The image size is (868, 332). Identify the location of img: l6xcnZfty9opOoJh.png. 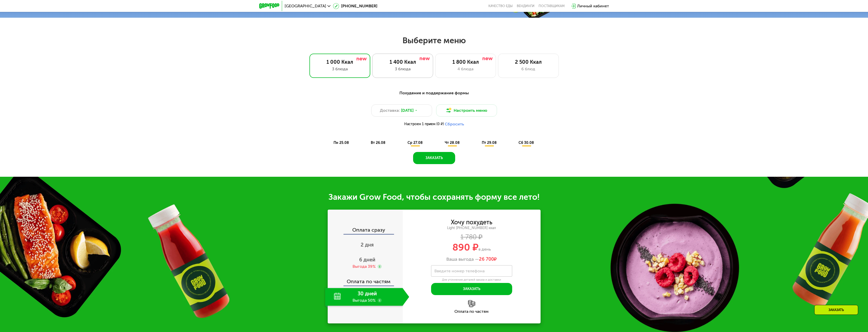
(472, 304).